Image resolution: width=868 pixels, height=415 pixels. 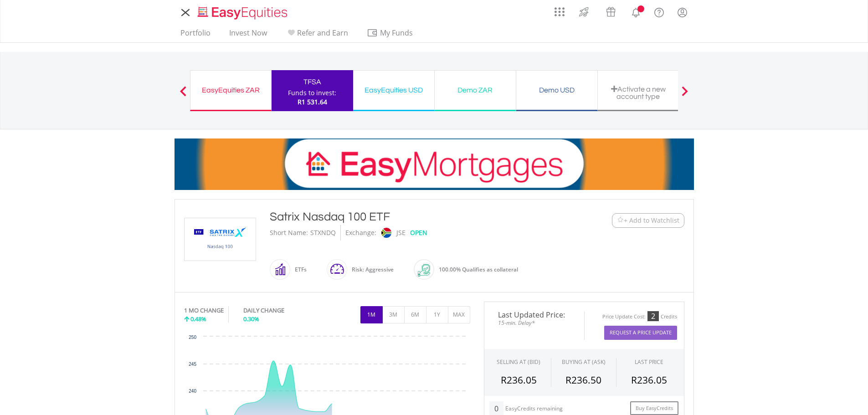 What do you see at coordinates (394, 90) in the screenshot?
I see `div: EasyEquities USD` at bounding box center [394, 90].